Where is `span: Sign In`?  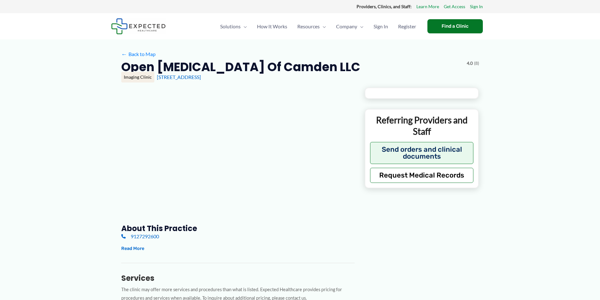 span: Sign In is located at coordinates (381, 26).